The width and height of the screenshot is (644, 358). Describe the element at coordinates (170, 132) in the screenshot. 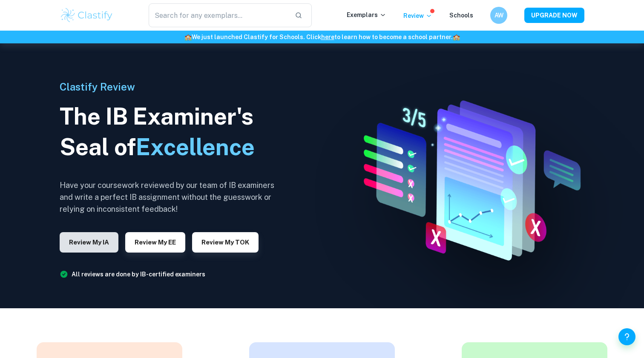

I see `h1: The IB Examiner's Seal of` at that location.